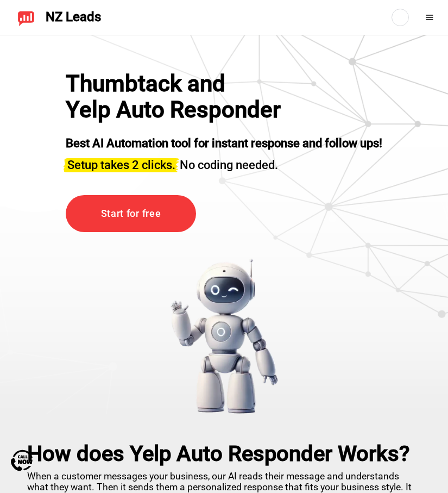  I want to click on strong: Best AI Automation tool for instant response and follow ups!, so click(224, 143).